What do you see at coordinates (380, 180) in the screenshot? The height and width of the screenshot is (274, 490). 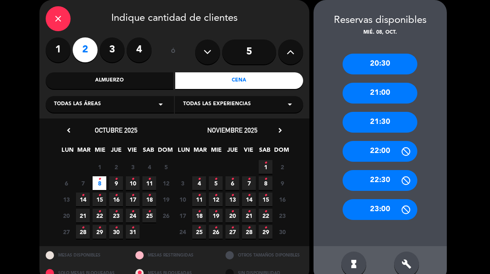 I see `div: 22:30` at bounding box center [380, 180].